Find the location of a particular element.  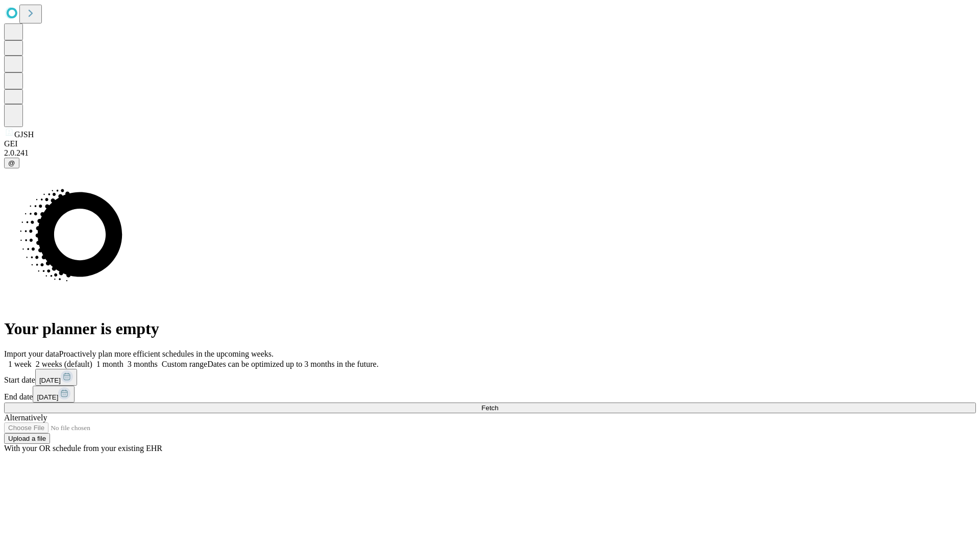

div: GEI is located at coordinates (490, 144).